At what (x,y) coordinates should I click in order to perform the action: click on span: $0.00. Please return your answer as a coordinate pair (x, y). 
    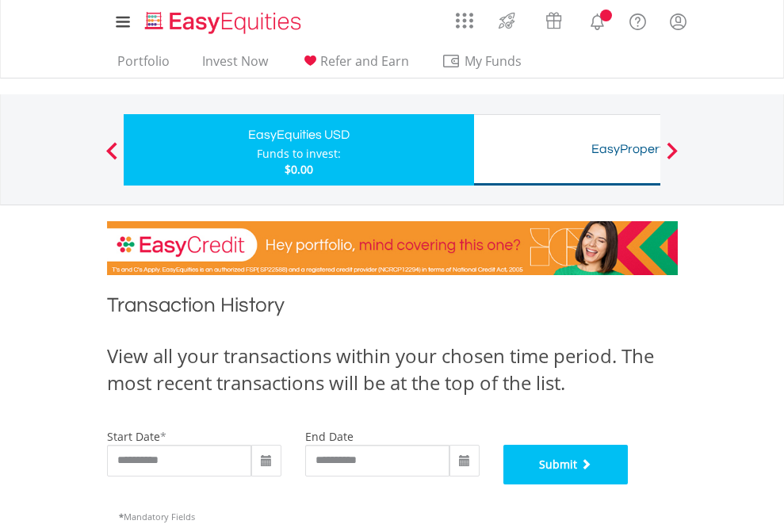
    Looking at the image, I should click on (299, 169).